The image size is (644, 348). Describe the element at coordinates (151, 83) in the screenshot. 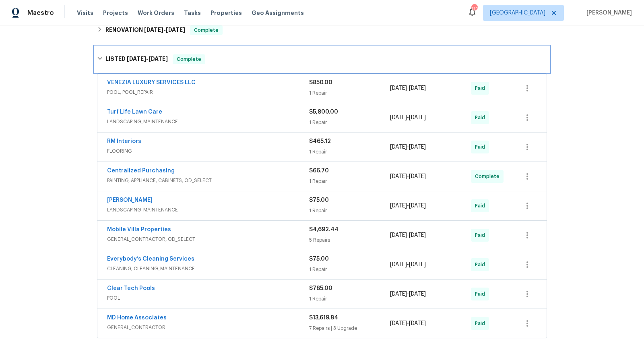

I see `a: VENEZIA LUXURY SERVICES LLC` at that location.